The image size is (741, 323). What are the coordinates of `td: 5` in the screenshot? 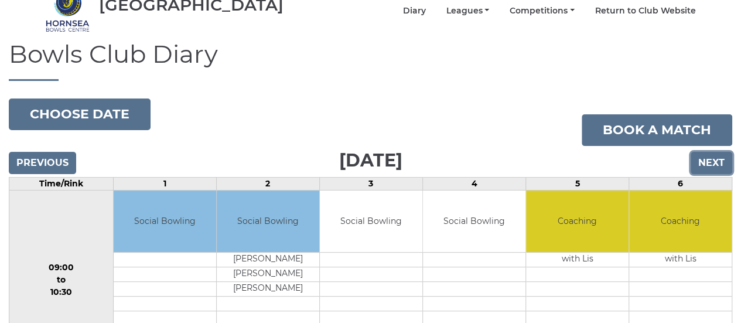 It's located at (577, 184).